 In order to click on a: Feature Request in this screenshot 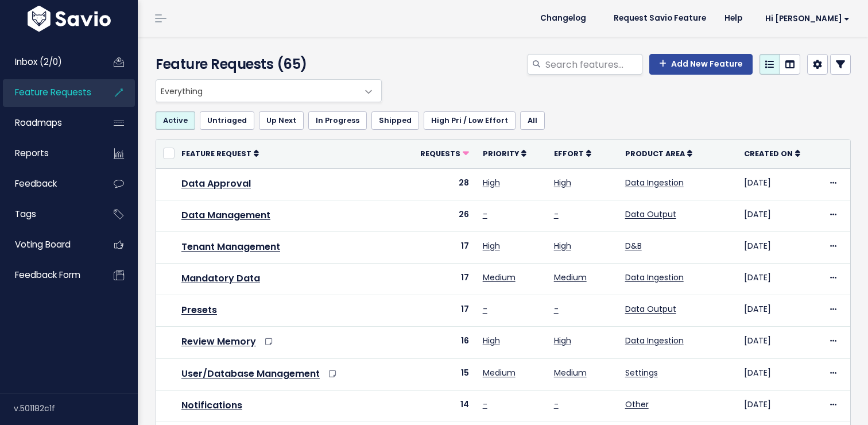, I will do `click(220, 153)`.